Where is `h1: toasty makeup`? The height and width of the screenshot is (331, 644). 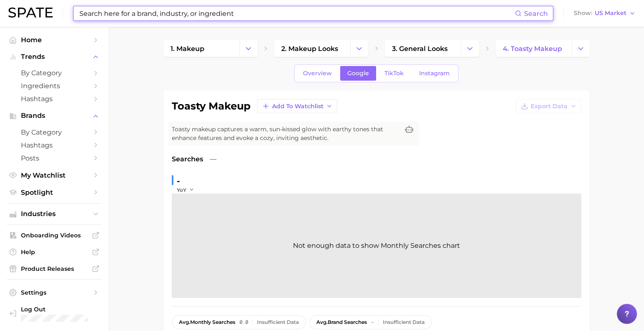
h1: toasty makeup is located at coordinates (211, 106).